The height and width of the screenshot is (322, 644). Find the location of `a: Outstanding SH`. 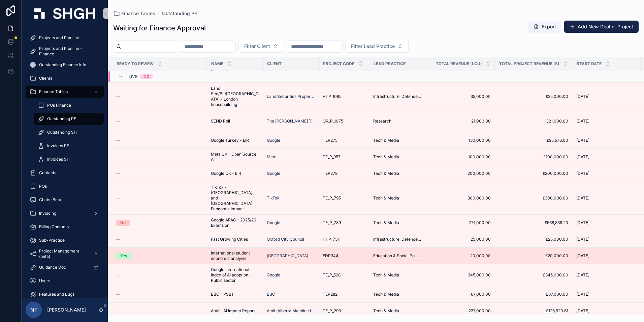

a: Outstanding SH is located at coordinates (69, 132).